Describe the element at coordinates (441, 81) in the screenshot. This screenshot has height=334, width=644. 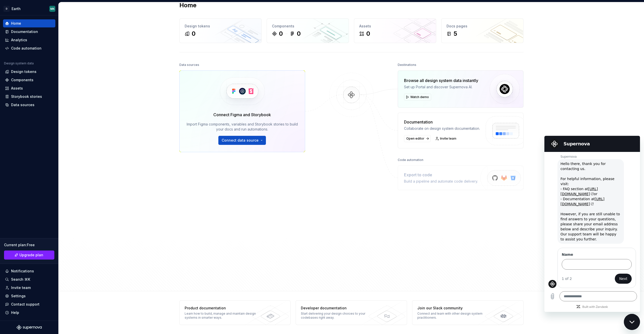
I see `div: Browse all design system data instantly` at that location.